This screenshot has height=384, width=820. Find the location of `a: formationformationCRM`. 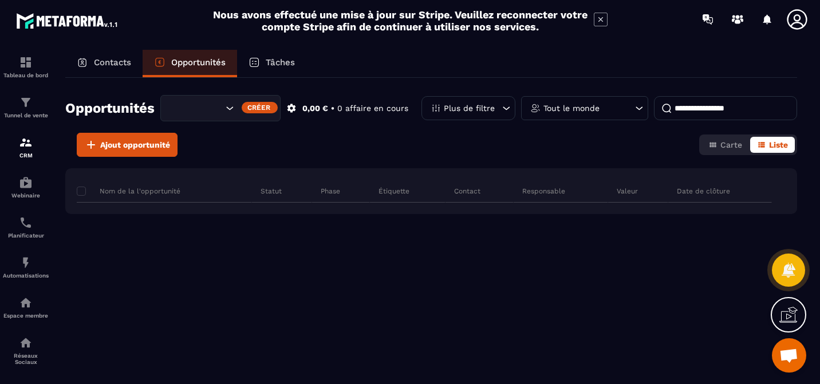

a: formationformationCRM is located at coordinates (26, 147).